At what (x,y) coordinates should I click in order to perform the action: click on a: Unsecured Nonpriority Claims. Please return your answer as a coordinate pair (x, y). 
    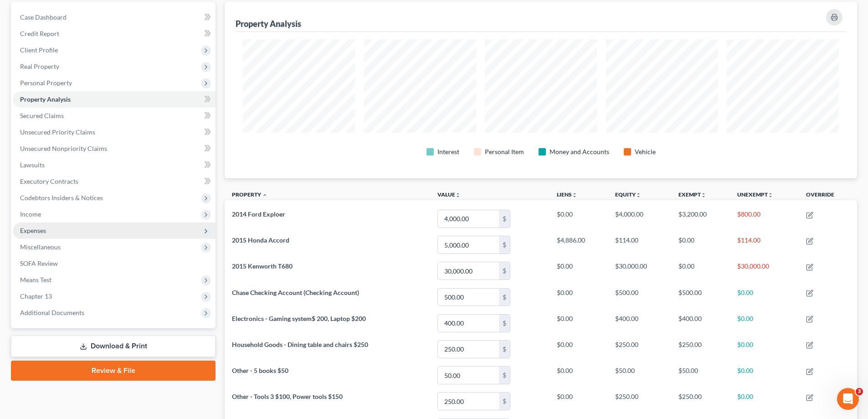
    Looking at the image, I should click on (114, 149).